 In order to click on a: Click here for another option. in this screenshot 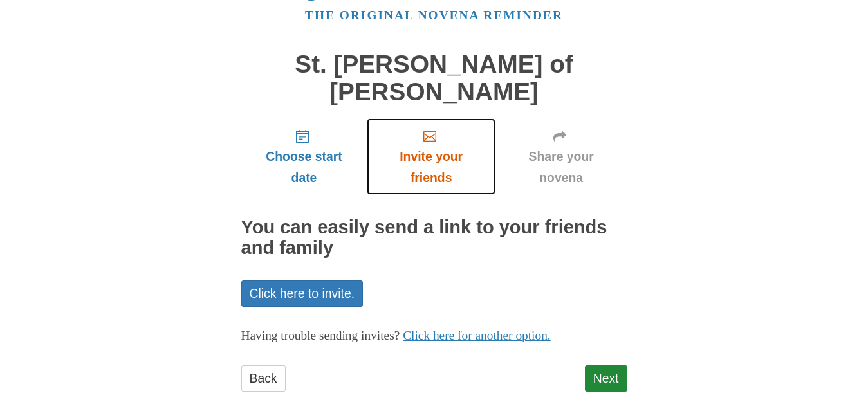, I will do `click(477, 335)`.